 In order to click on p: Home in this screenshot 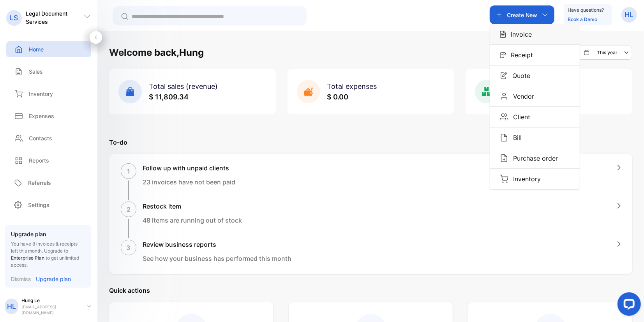, I will do `click(36, 49)`.